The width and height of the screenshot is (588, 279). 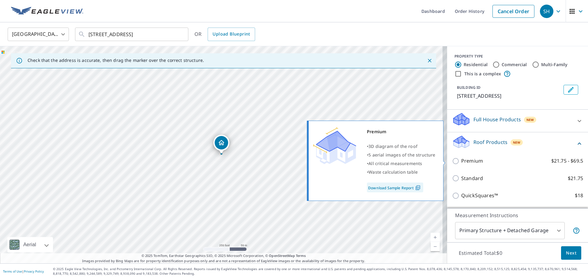 I want to click on label: Residential, so click(x=475, y=65).